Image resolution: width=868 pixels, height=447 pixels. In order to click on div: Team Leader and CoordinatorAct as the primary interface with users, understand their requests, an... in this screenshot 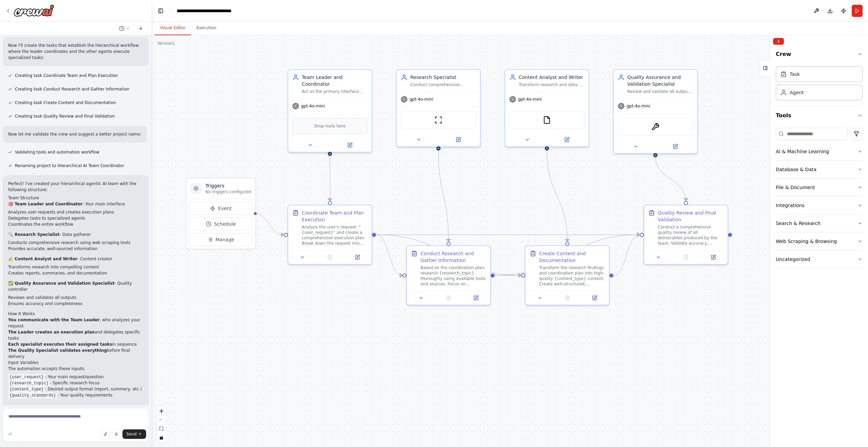, I will do `click(330, 111)`.